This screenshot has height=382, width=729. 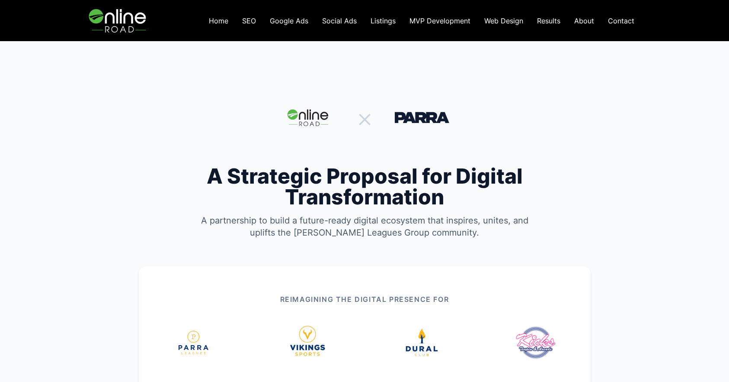 I want to click on span: Web Design, so click(x=504, y=21).